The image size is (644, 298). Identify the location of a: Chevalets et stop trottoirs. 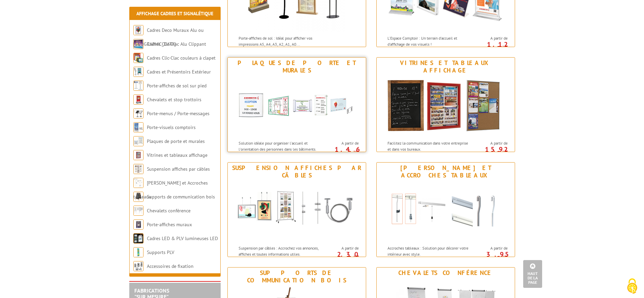
(174, 100).